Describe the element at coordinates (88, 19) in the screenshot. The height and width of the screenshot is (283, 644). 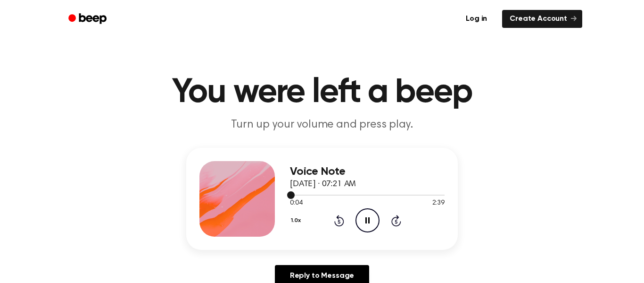
I see `a: Beep` at that location.